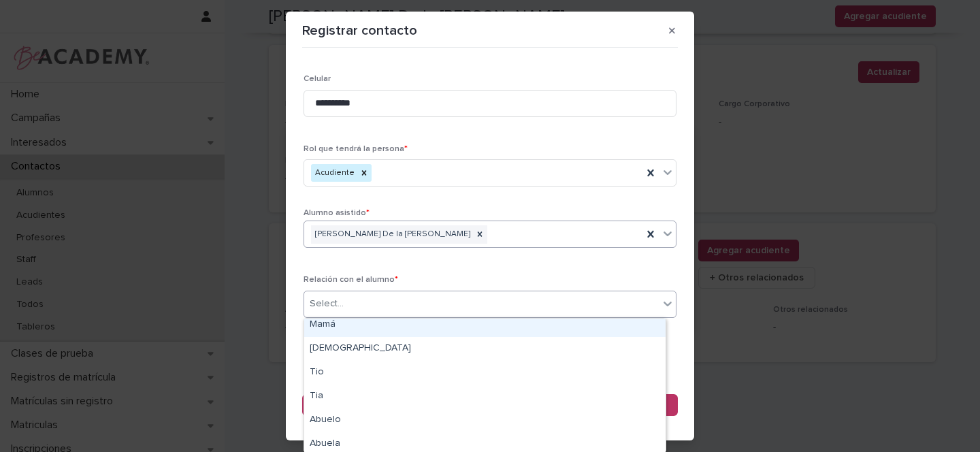 This screenshot has height=452, width=980. Describe the element at coordinates (317, 79) in the screenshot. I see `span: Celular` at that location.